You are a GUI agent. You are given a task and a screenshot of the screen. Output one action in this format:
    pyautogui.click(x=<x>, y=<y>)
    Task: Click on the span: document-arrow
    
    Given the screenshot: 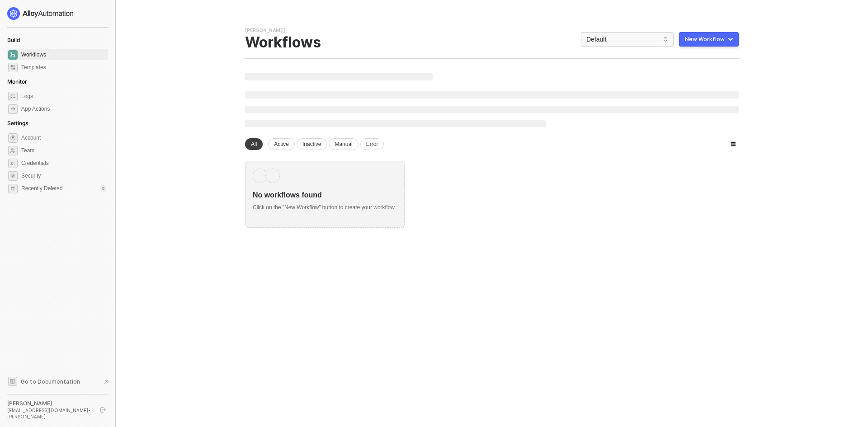 What is the action you would take?
    pyautogui.click(x=106, y=382)
    